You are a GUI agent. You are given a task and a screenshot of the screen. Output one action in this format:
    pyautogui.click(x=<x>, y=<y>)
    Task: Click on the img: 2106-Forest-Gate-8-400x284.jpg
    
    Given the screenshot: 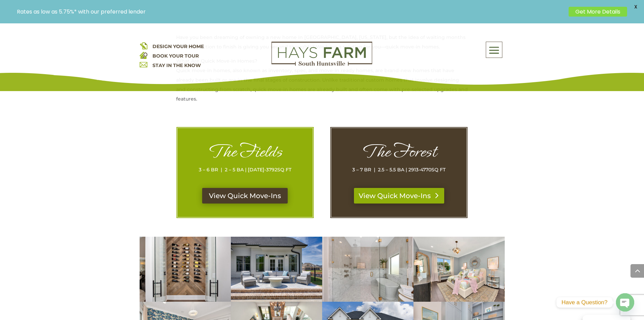 What is the action you would take?
    pyautogui.click(x=276, y=269)
    